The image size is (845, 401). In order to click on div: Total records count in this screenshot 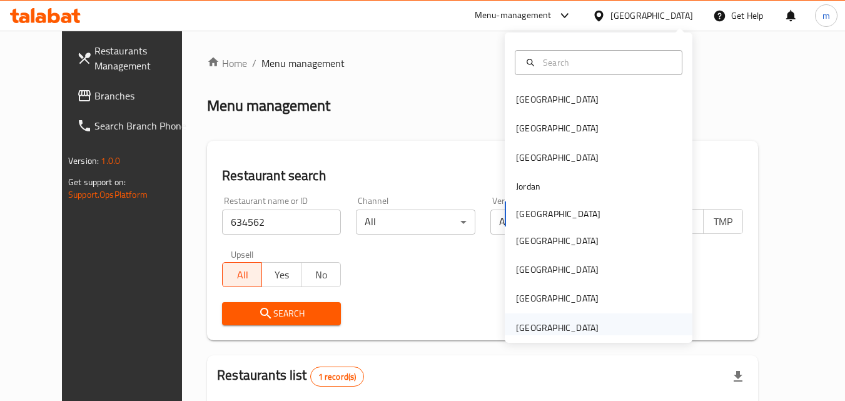, I will do `click(337, 377)`.